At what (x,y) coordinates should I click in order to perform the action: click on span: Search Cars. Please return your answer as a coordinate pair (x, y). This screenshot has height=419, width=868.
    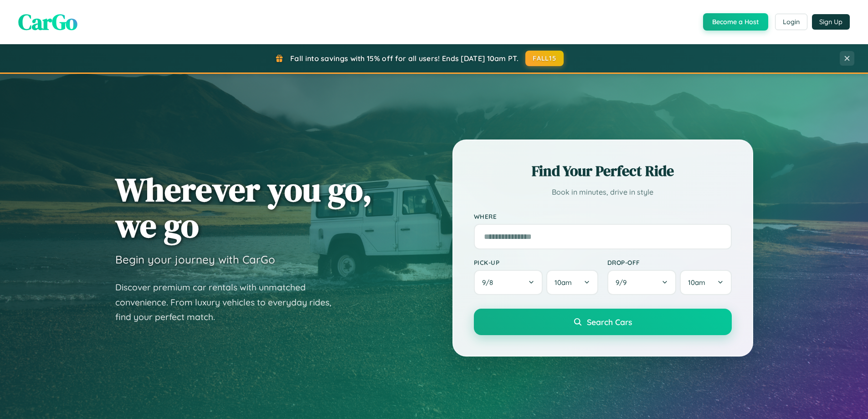
    Looking at the image, I should click on (609, 322).